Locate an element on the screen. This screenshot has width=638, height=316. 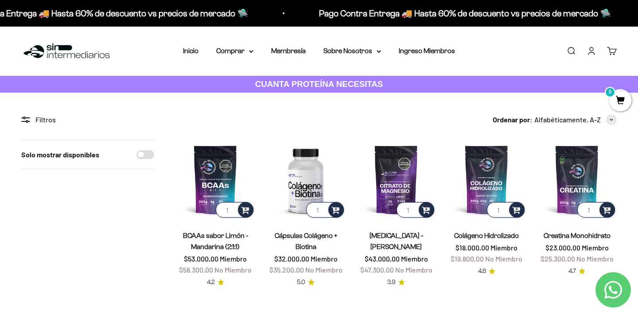
label: Solo mostrar disponibles is located at coordinates (60, 155).